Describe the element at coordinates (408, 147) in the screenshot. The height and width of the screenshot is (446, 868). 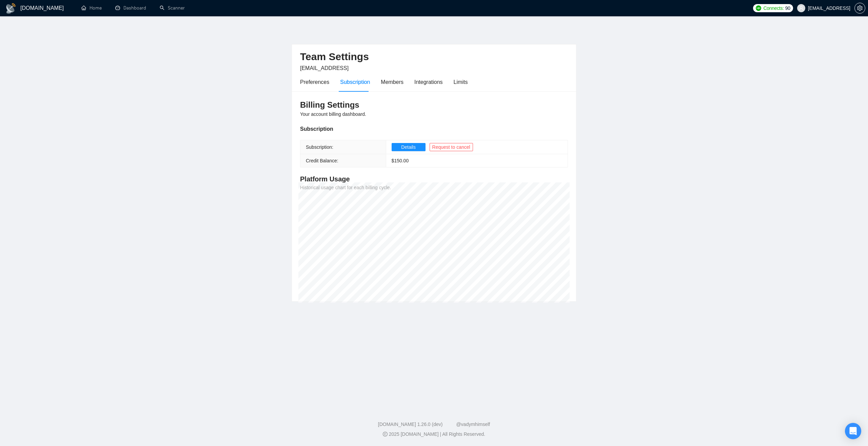
I see `span: Details` at that location.